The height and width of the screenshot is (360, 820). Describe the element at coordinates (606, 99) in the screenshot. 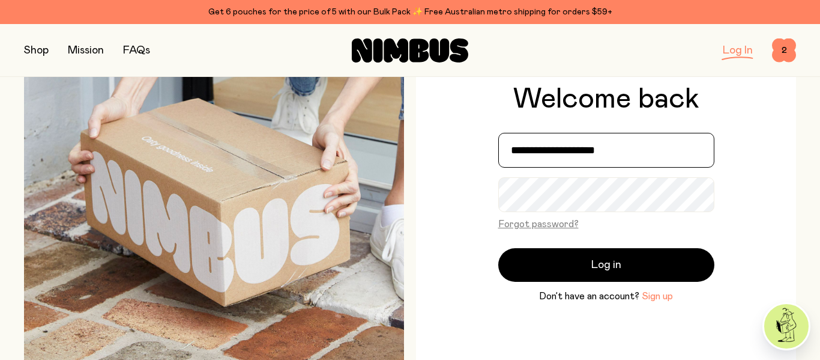

I see `h1: Welcome back` at that location.